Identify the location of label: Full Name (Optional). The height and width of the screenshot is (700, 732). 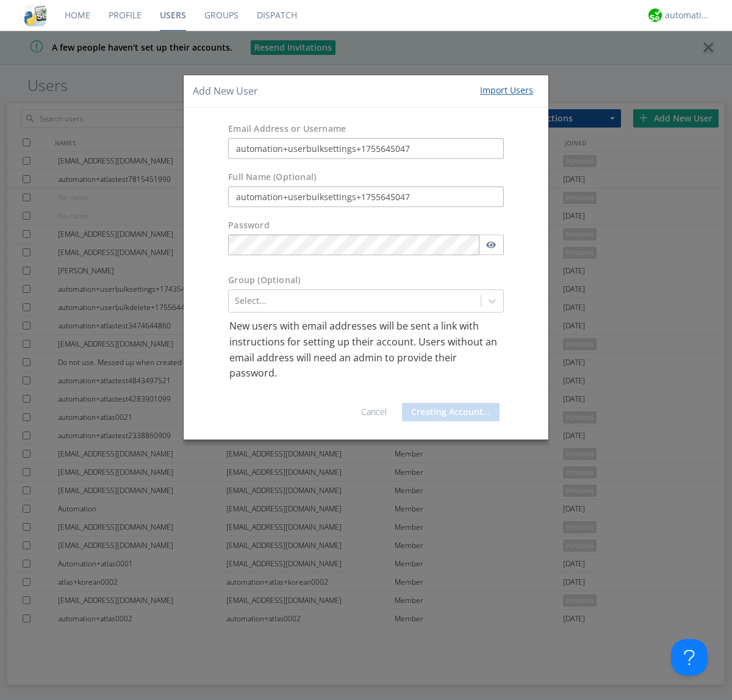
(272, 178).